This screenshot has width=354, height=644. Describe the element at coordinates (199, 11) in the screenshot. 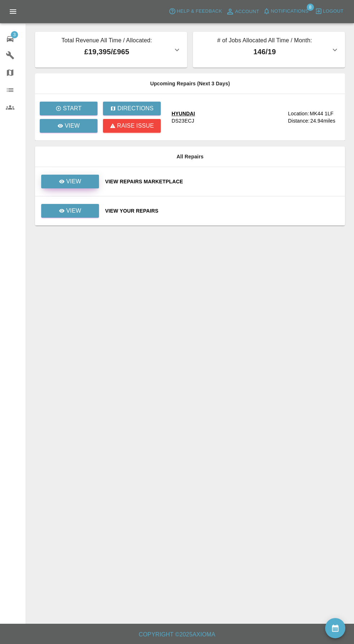

I see `span: Help & Feedback` at that location.